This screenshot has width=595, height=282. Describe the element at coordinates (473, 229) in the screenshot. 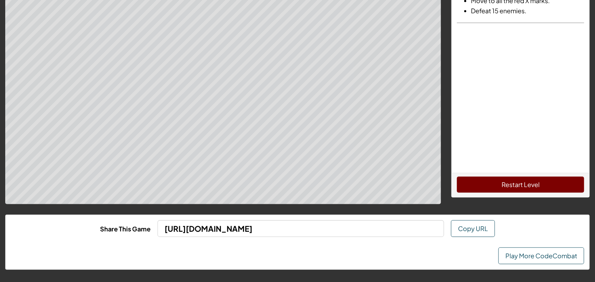

I see `button: Copy URL` at that location.